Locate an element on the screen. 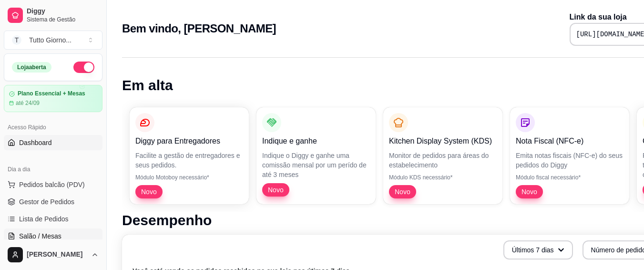 The image size is (644, 270). span: Diggy is located at coordinates (62, 11).